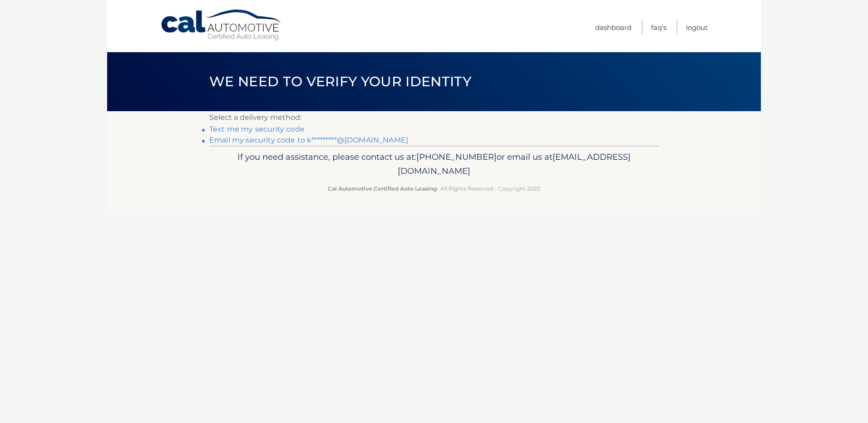 This screenshot has width=868, height=423. Describe the element at coordinates (382, 188) in the screenshot. I see `strong: Cal Automotive Certified Auto Leasing` at that location.